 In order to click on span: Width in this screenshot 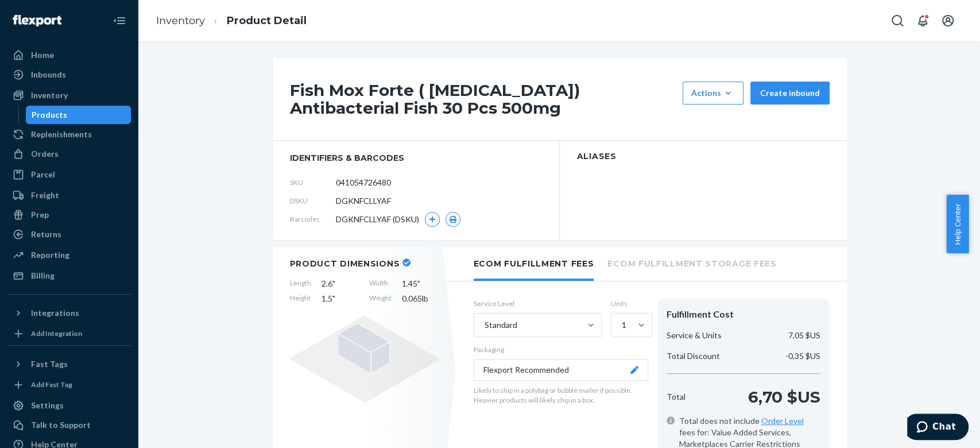, I will do `click(380, 284)`.